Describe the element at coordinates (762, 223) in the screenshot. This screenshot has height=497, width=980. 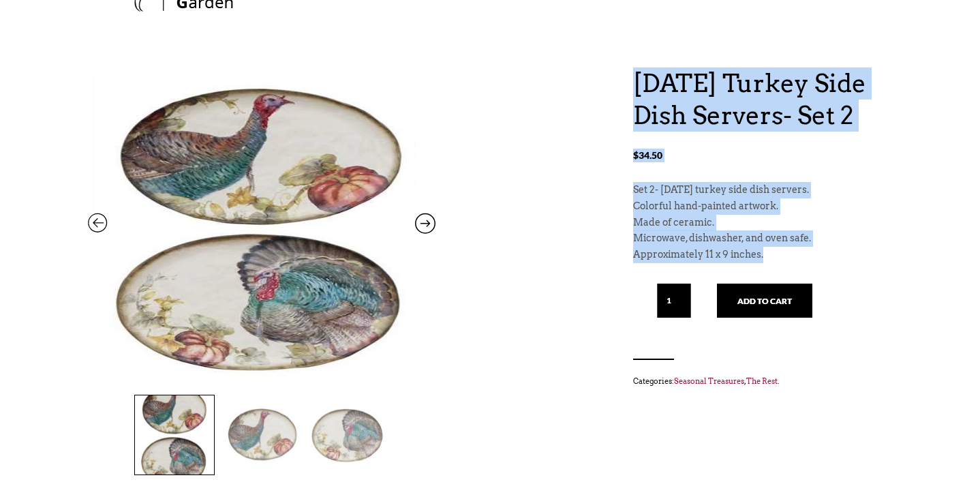
I see `p: Made of ceramic.` at that location.